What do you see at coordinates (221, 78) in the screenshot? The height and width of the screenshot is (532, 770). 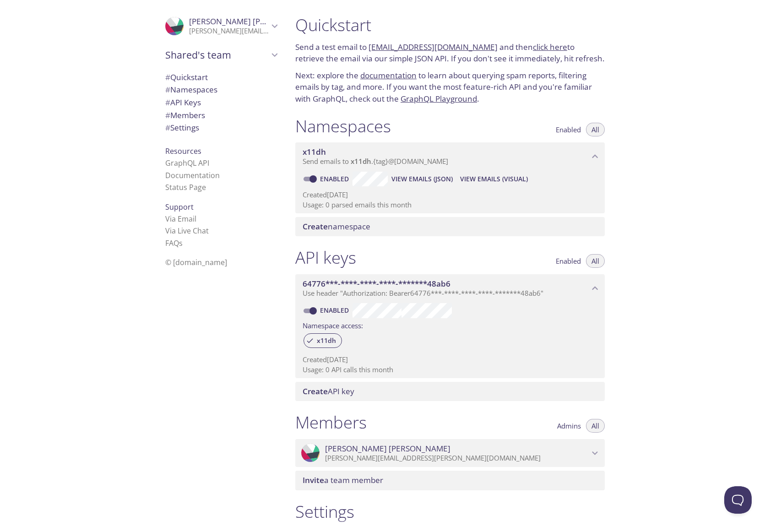 I see `div: Quickstart` at bounding box center [221, 78].